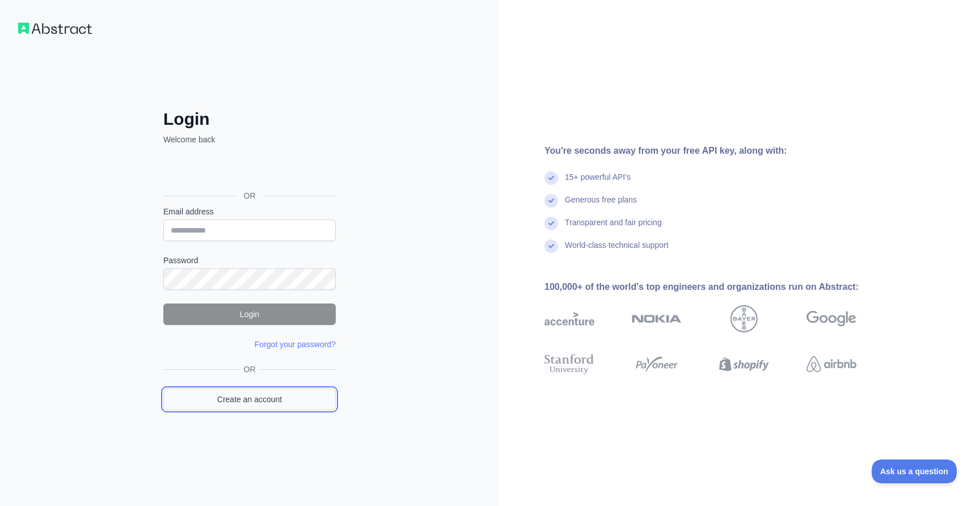 Image resolution: width=980 pixels, height=506 pixels. Describe the element at coordinates (832, 318) in the screenshot. I see `img: google` at that location.